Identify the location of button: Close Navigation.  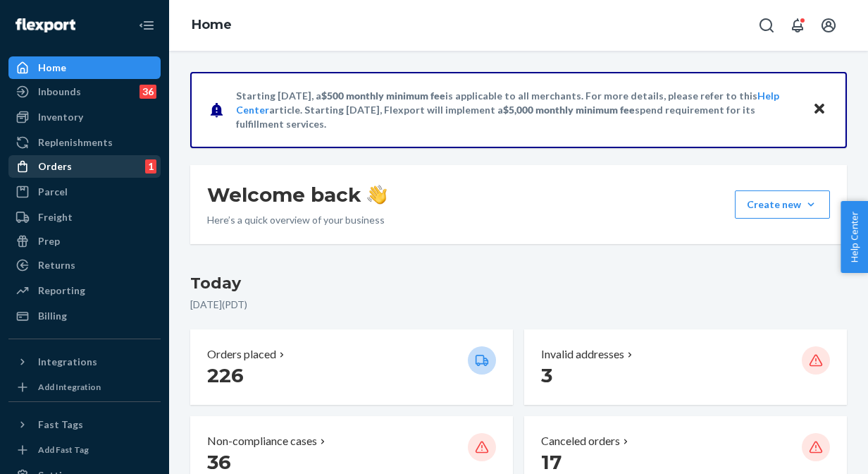
(146, 26).